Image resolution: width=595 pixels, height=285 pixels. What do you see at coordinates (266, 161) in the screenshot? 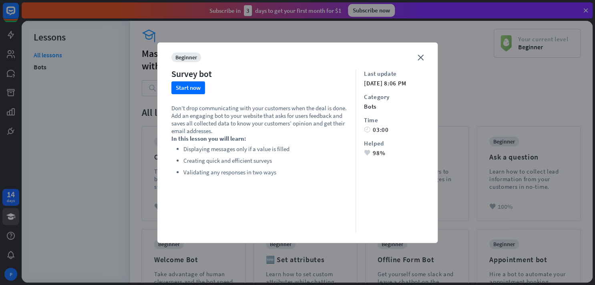
I see `li: Creating quick and efficient surveys` at bounding box center [266, 161].